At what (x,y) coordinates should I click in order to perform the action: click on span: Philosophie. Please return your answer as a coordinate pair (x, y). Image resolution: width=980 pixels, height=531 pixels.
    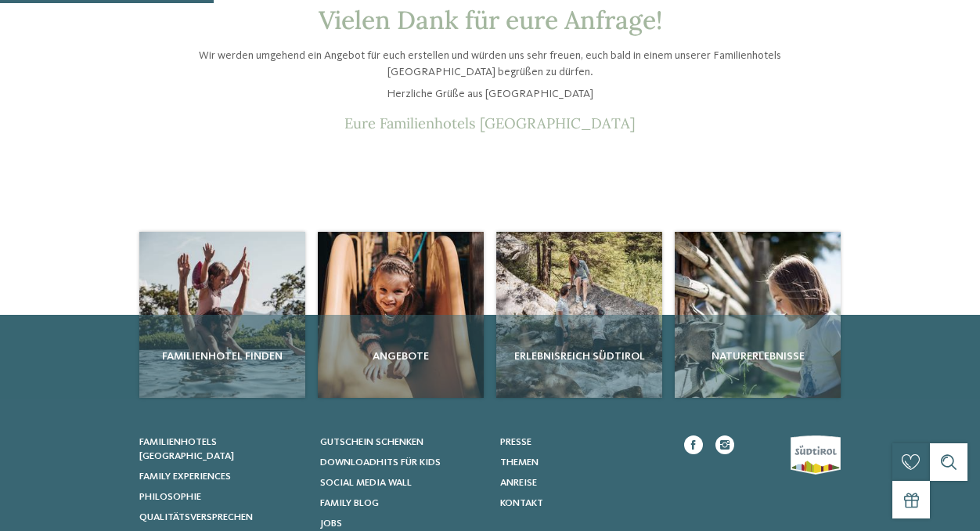
    Looking at the image, I should click on (170, 497).